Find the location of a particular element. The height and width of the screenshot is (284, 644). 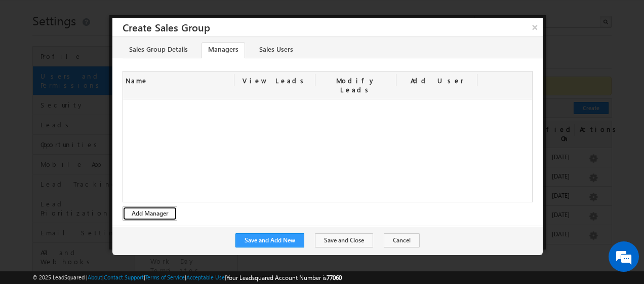

a: Acceptable Use is located at coordinates (206, 276).